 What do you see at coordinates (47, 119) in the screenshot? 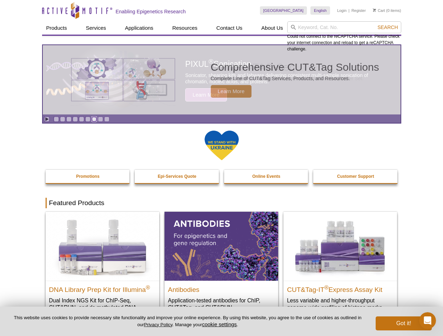
I see `a: Toggle autoplay` at bounding box center [47, 119].